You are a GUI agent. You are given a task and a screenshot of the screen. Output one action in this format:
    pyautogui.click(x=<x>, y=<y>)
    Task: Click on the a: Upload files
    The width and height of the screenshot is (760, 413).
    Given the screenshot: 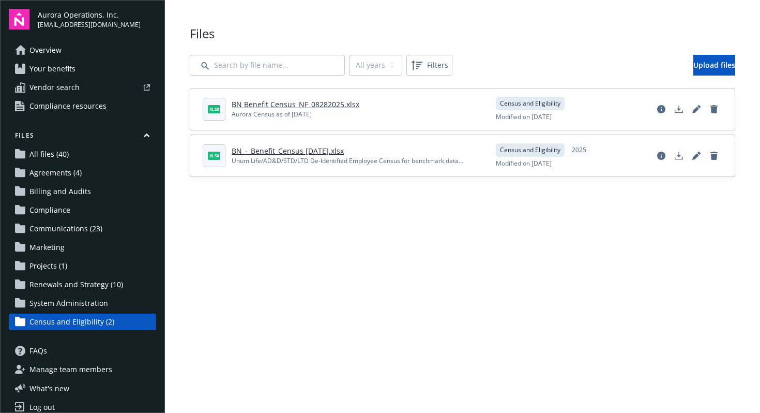 What is the action you would take?
    pyautogui.click(x=714, y=65)
    